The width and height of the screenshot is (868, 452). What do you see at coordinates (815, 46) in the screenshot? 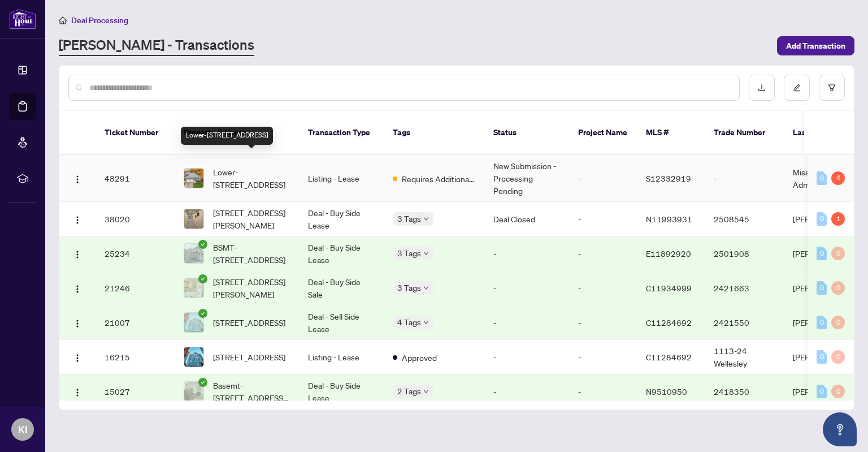
I see `button: Add Transaction` at bounding box center [815, 46].